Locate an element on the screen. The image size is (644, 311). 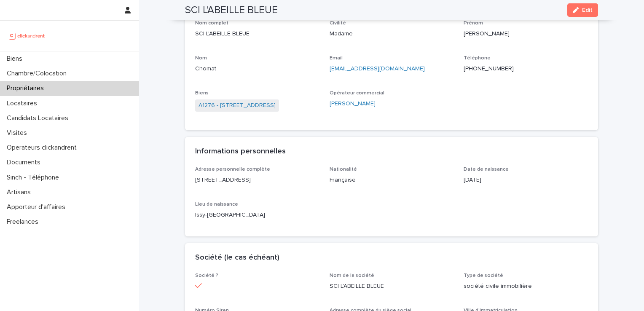
span: Email is located at coordinates (336, 58).